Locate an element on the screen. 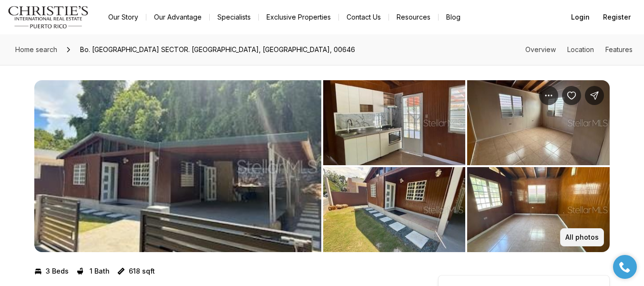 The height and width of the screenshot is (286, 644). p: All photos is located at coordinates (582, 237).